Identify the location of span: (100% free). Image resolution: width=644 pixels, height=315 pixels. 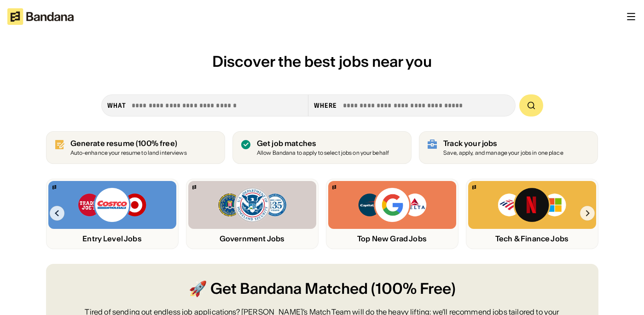
(156, 144).